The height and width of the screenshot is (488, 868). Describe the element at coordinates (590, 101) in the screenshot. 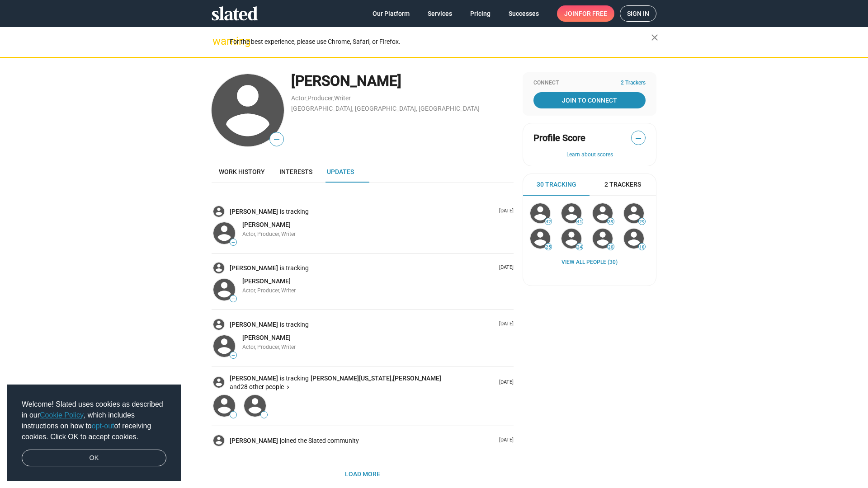

I see `span: Join To Connect` at that location.